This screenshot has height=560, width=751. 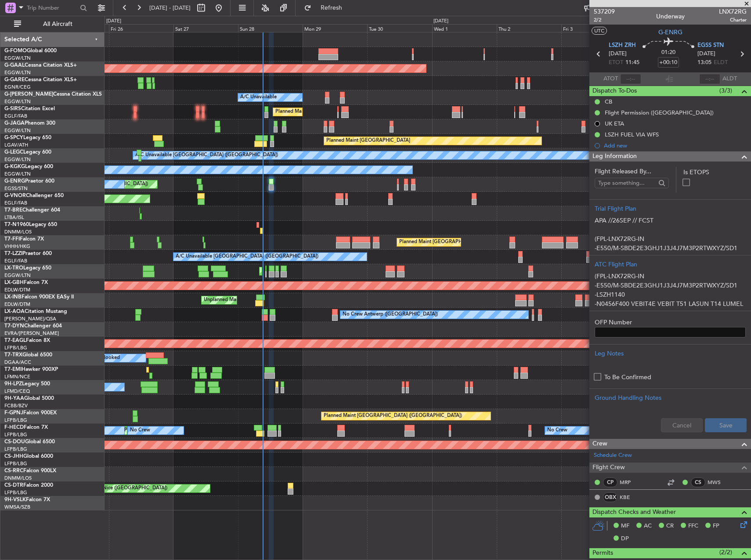 What do you see at coordinates (18, 87) in the screenshot?
I see `a: EGNR/CEG` at bounding box center [18, 87].